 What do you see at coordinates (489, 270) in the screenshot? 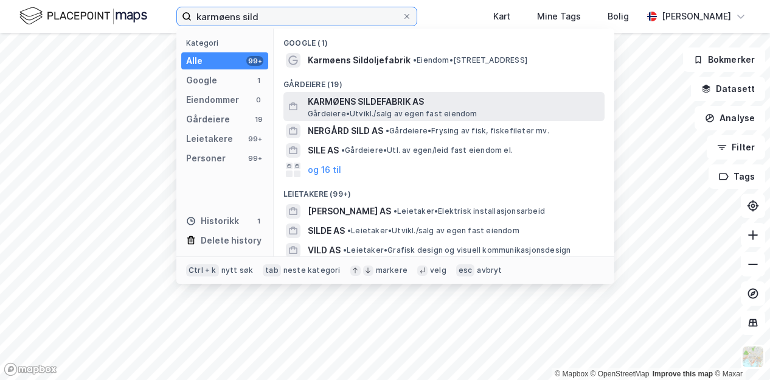
I see `div: avbryt` at bounding box center [489, 270].